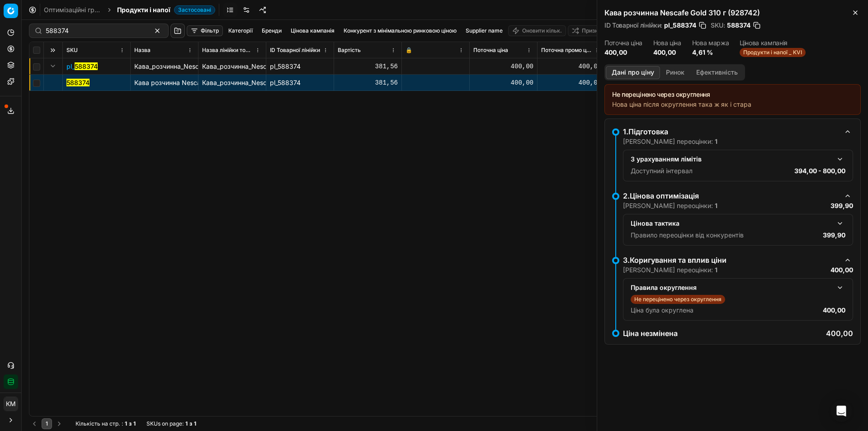 The image size is (868, 431). What do you see at coordinates (773, 43) in the screenshot?
I see `dt: Цінова кампанія` at bounding box center [773, 43].